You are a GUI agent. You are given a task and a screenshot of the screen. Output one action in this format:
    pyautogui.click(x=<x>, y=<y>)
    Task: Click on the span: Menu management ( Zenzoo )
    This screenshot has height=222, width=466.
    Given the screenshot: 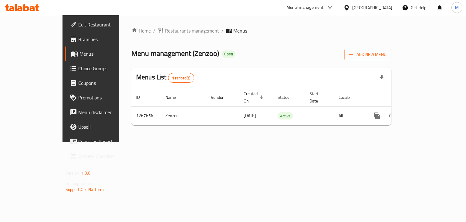 What is the action you would take?
    pyautogui.click(x=175, y=53)
    